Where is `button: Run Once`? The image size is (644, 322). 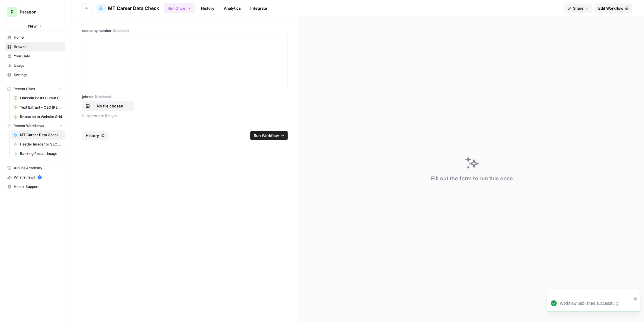 button: Run Once is located at coordinates (179, 8).